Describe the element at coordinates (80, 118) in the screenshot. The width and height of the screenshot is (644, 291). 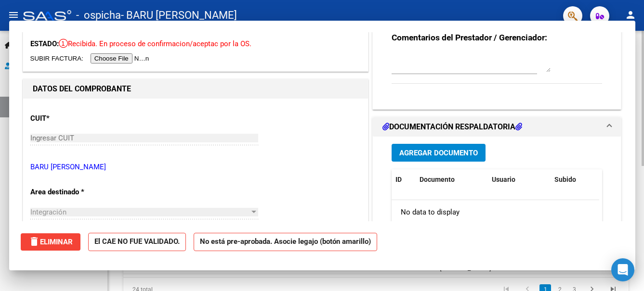
I see `p: CUIT` at that location.